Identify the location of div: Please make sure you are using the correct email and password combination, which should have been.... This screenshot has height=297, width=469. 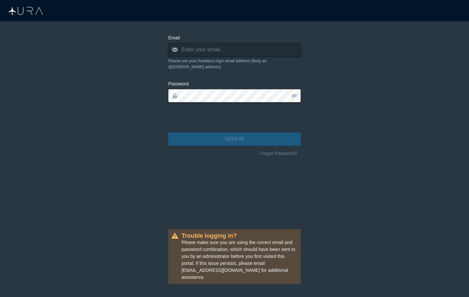
(235, 257).